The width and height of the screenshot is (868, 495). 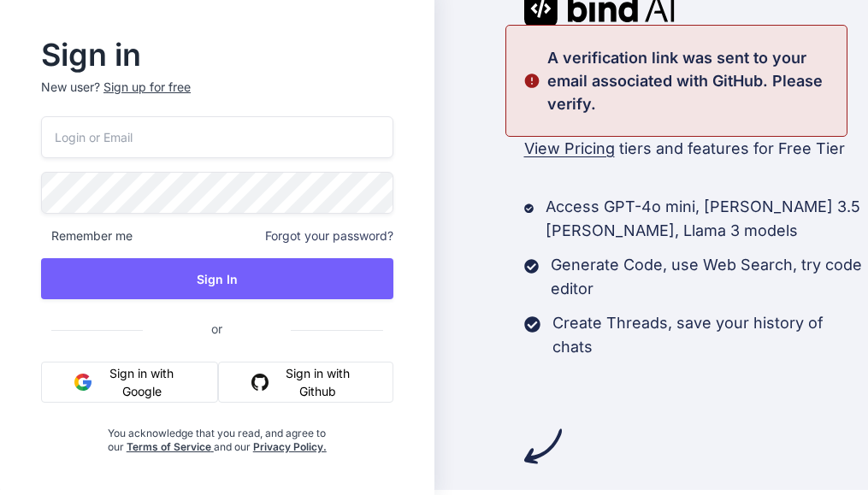 I want to click on span: Forgot your password?, so click(x=329, y=236).